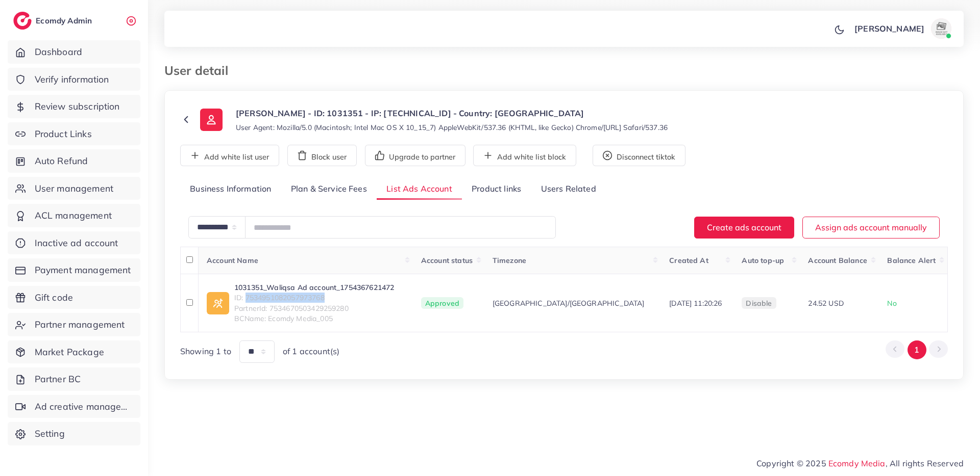 Image resolution: width=980 pixels, height=476 pixels. What do you see at coordinates (74, 189) in the screenshot?
I see `span: User management` at bounding box center [74, 189].